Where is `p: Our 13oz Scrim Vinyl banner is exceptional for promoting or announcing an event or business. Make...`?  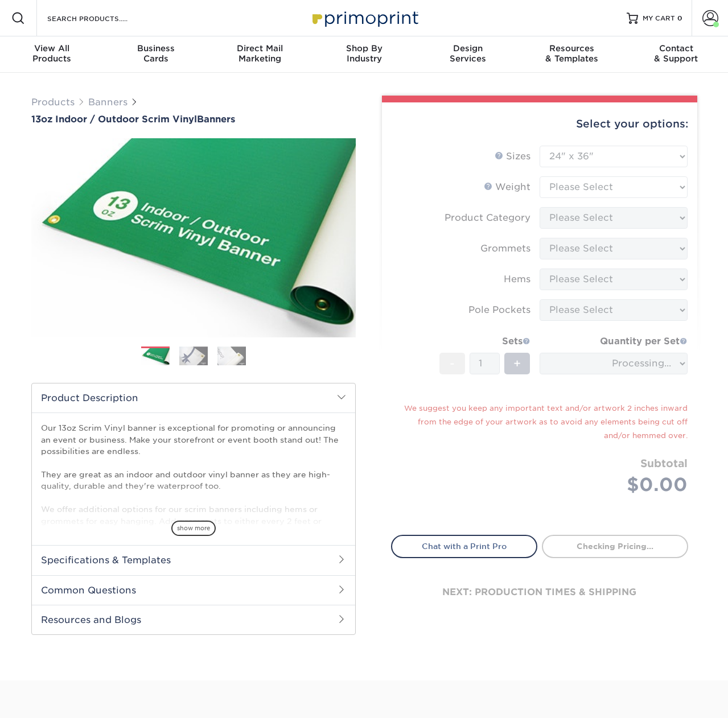
p: Our 13oz Scrim Vinyl banner is exceptional for promoting or announcing an event or business. Make... is located at coordinates (194, 550).